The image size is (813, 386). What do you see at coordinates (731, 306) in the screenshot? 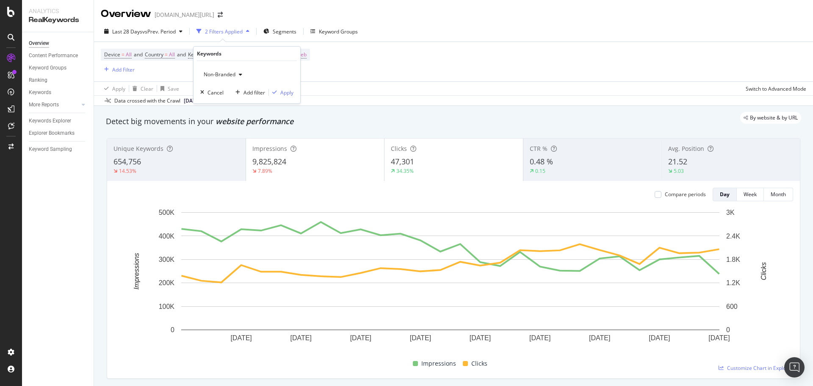
I see `text: 600` at bounding box center [731, 306].